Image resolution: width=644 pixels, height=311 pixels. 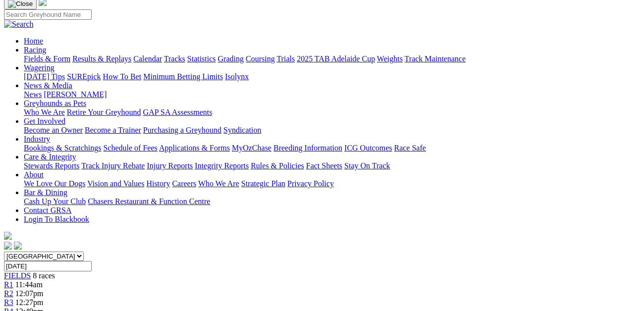 I want to click on a: Breeding Information, so click(x=307, y=148).